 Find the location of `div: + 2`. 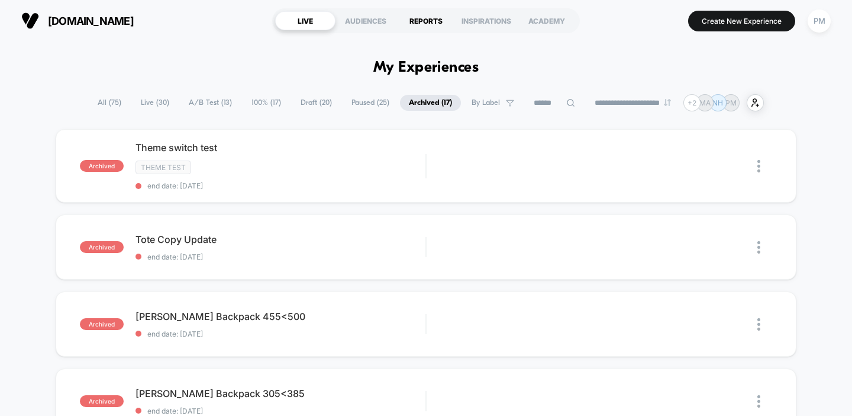

div: + 2 is located at coordinates (692, 102).